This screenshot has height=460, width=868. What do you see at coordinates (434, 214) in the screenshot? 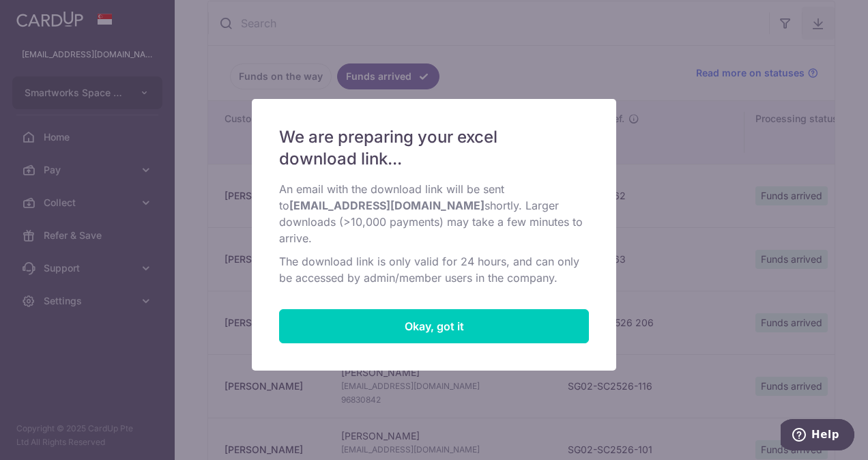
I see `p: An email with the download link will be sent to shortly. Larger downloads (>10,000 payments) may ...` at bounding box center [434, 214].